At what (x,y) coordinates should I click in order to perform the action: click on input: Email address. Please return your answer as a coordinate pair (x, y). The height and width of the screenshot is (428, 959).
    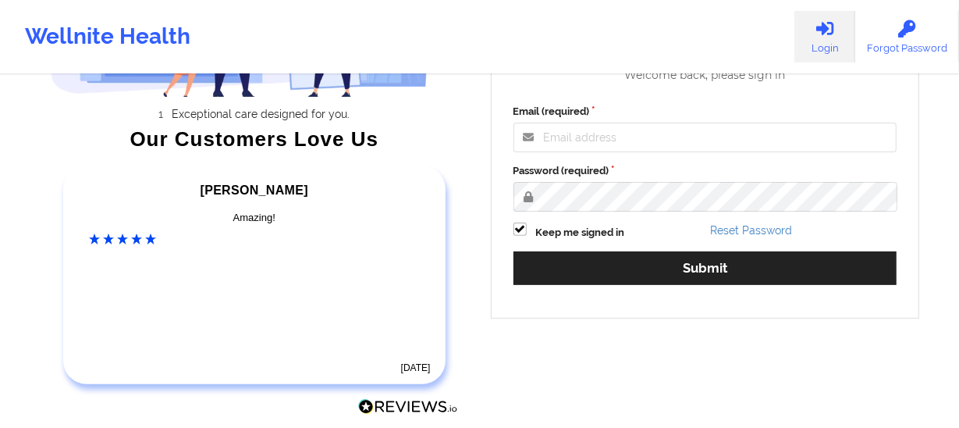
    Looking at the image, I should click on (706, 137).